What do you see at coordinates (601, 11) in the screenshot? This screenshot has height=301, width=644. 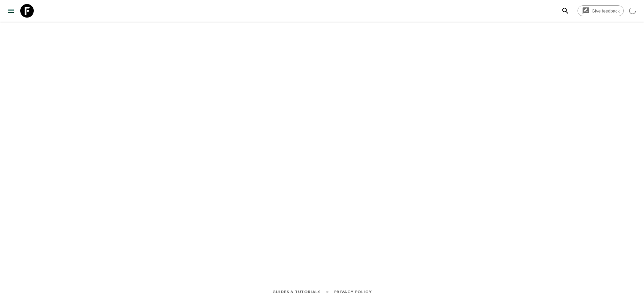 I see `a: Give feedback` at bounding box center [601, 11].